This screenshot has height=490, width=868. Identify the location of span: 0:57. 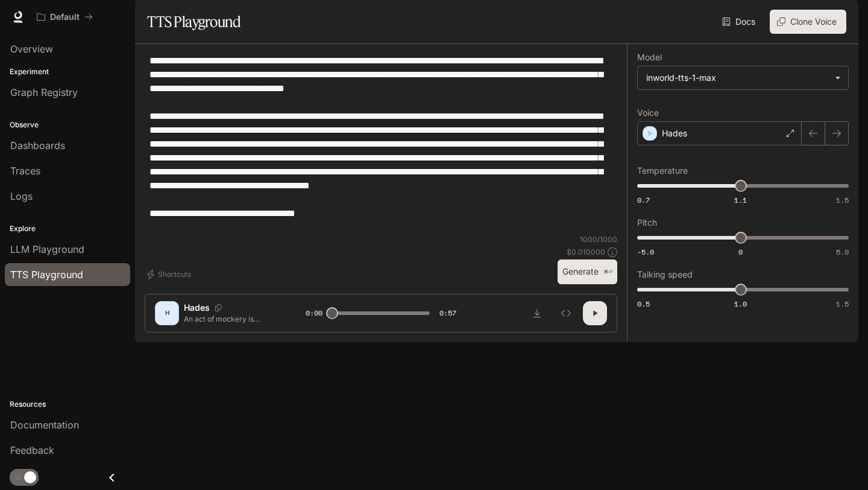
(448, 313).